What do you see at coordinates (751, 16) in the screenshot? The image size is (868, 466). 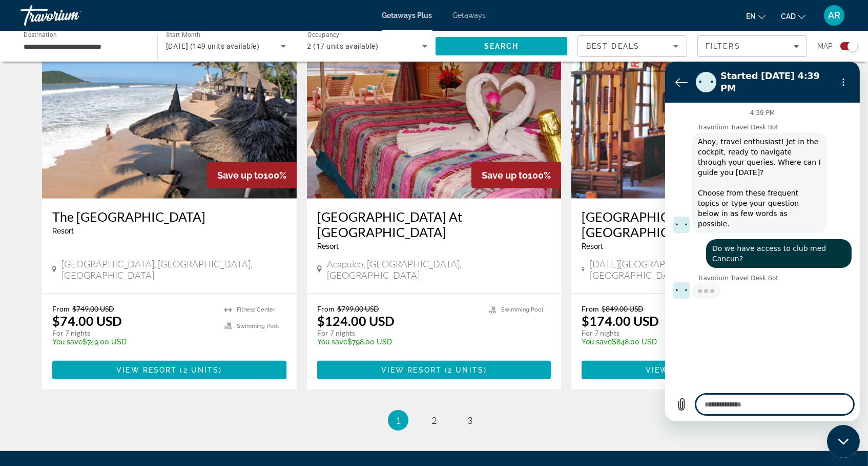 I see `span: en` at bounding box center [751, 16].